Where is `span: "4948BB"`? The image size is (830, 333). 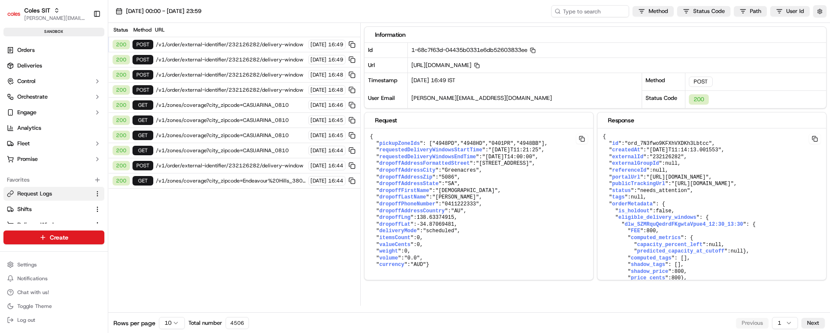
span: "4948BB" is located at coordinates (529, 144).